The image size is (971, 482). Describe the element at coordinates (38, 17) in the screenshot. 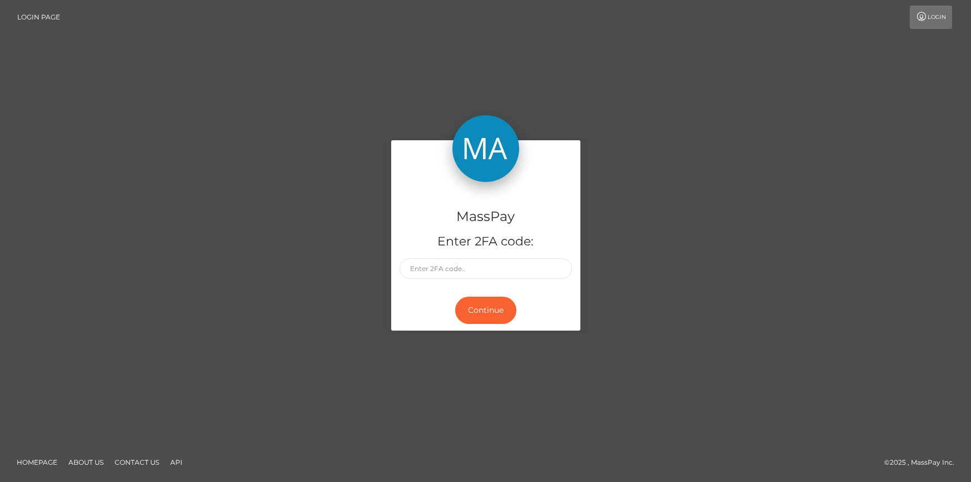

I see `a: Login Page` at that location.